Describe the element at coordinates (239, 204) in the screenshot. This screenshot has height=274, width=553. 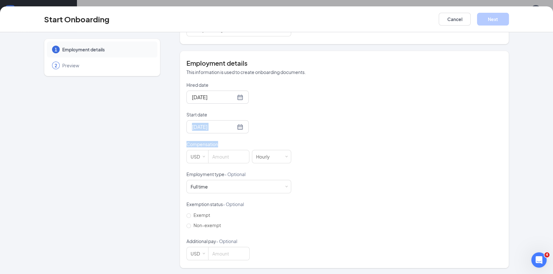
I see `p: Exemption status` at that location.